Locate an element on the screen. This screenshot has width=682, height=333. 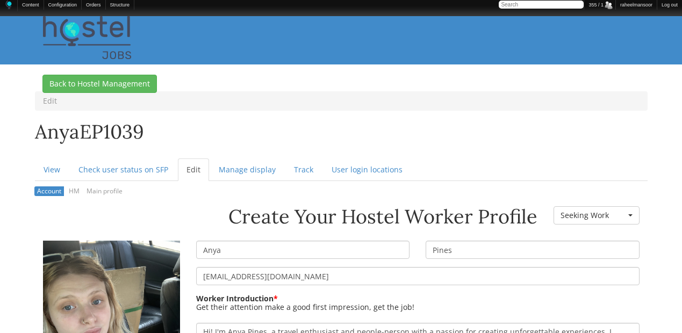
a: User login locations is located at coordinates (367, 170).